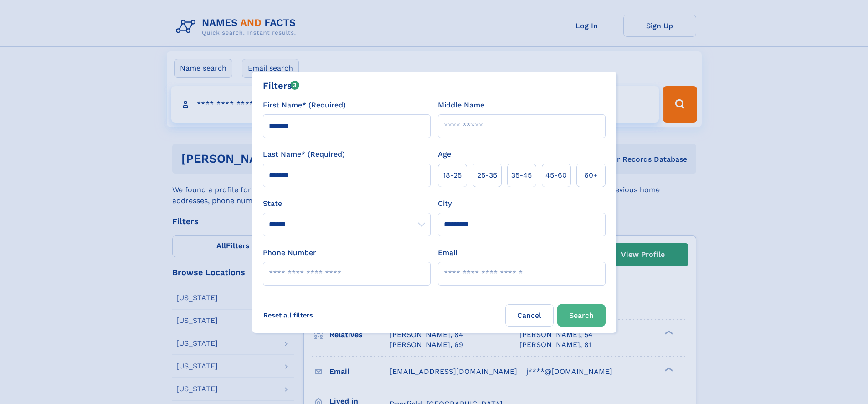 This screenshot has width=868, height=404. Describe the element at coordinates (304, 154) in the screenshot. I see `label: Last Name* (Required)` at that location.